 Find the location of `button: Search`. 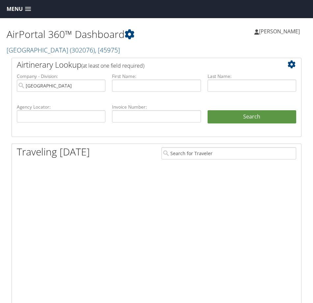

button: Search is located at coordinates (252, 117).